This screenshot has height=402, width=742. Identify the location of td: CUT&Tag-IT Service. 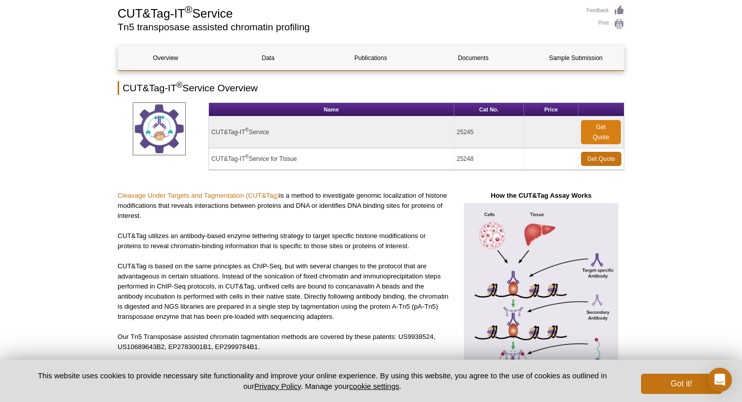
(331, 132).